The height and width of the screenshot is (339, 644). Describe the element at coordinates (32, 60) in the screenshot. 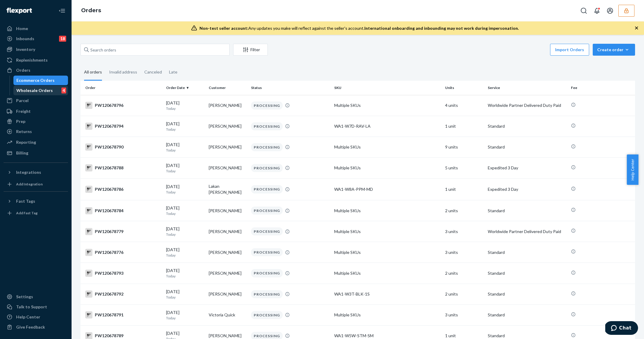

I see `div: Replenishments` at that location.